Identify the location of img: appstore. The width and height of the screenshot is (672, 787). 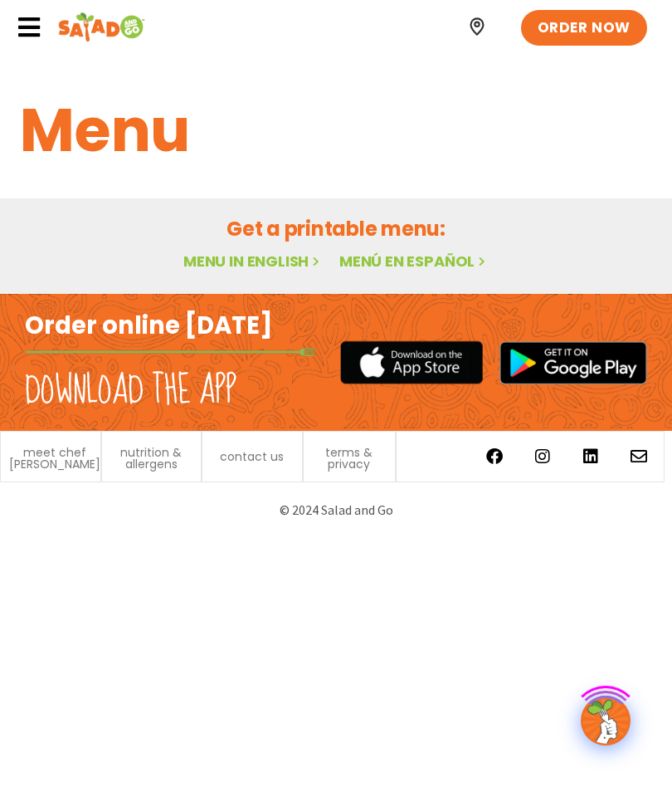
(412, 362).